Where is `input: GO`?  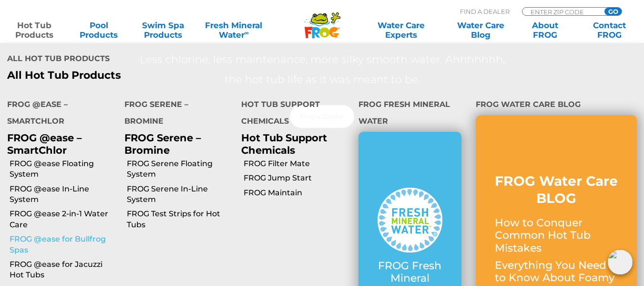 input: GO is located at coordinates (613, 12).